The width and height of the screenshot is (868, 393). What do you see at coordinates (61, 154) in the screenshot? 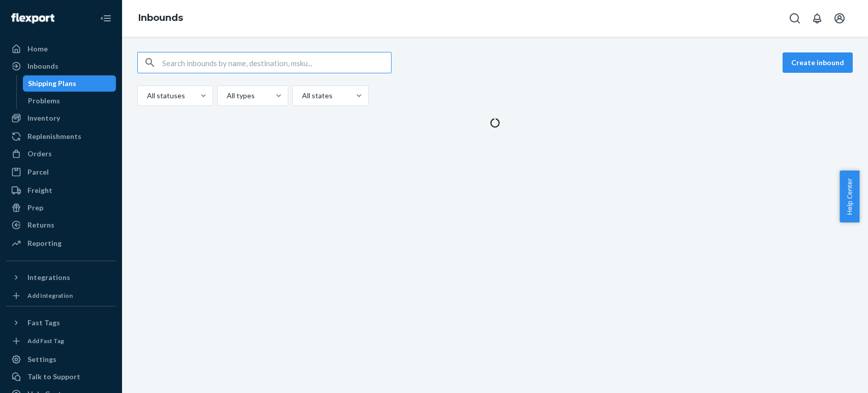
I see `a: Orders` at bounding box center [61, 154].